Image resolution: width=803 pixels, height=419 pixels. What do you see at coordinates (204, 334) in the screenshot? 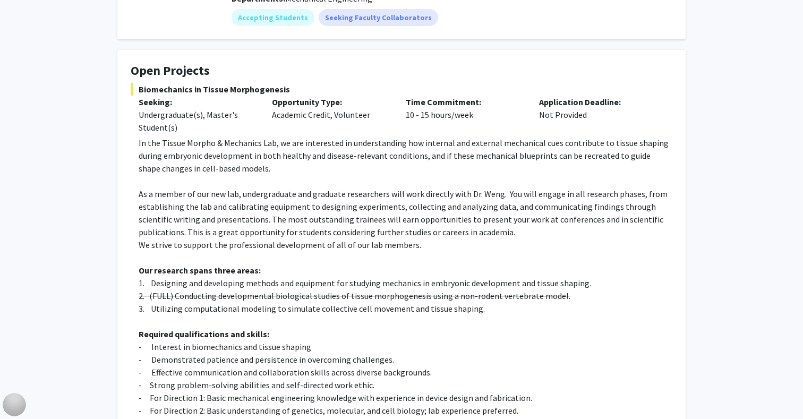
I see `strong: Required qualifications and skills:` at bounding box center [204, 334].